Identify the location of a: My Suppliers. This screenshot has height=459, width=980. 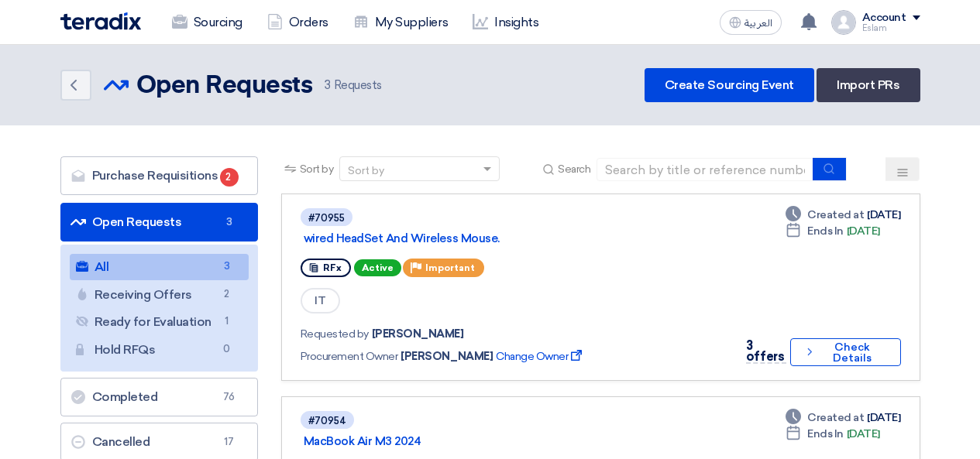
(401, 22).